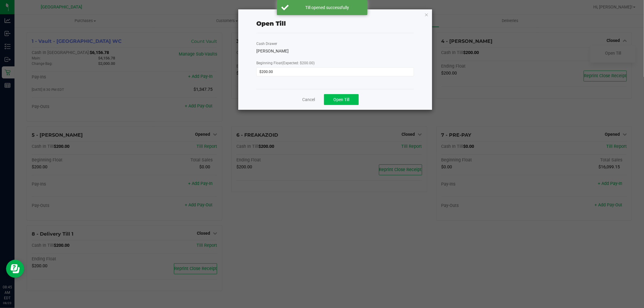 This screenshot has width=644, height=308. Describe the element at coordinates (341, 99) in the screenshot. I see `button: Open Till` at that location.